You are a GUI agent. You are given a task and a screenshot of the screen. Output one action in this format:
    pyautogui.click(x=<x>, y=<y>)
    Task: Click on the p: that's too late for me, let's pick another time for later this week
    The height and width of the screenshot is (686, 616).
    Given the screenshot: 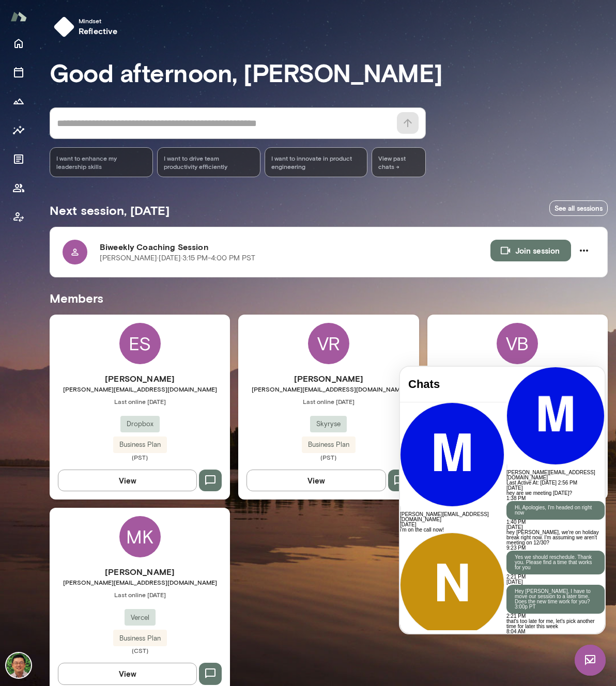 What is the action you would take?
    pyautogui.click(x=155, y=257)
    